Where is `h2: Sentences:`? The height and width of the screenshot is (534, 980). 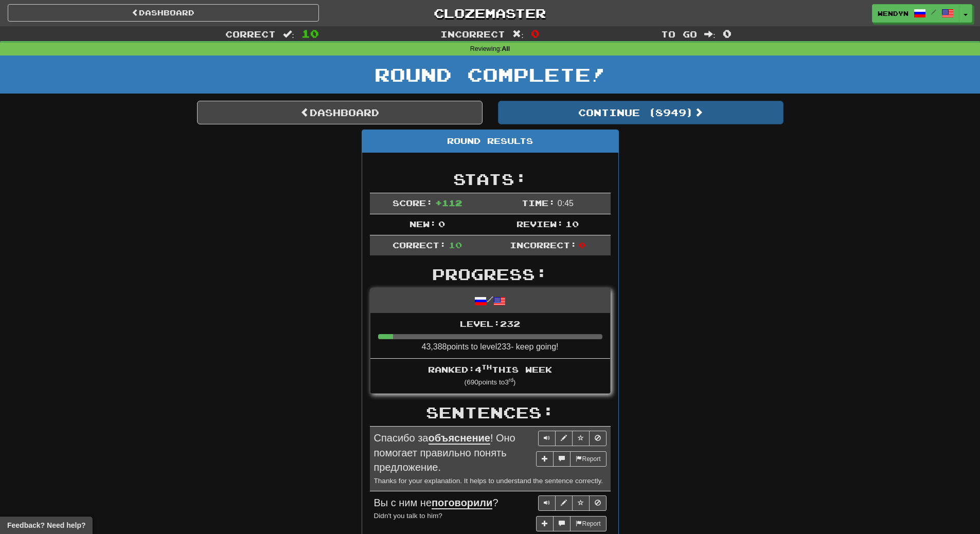 h2: Sentences: is located at coordinates (490, 412).